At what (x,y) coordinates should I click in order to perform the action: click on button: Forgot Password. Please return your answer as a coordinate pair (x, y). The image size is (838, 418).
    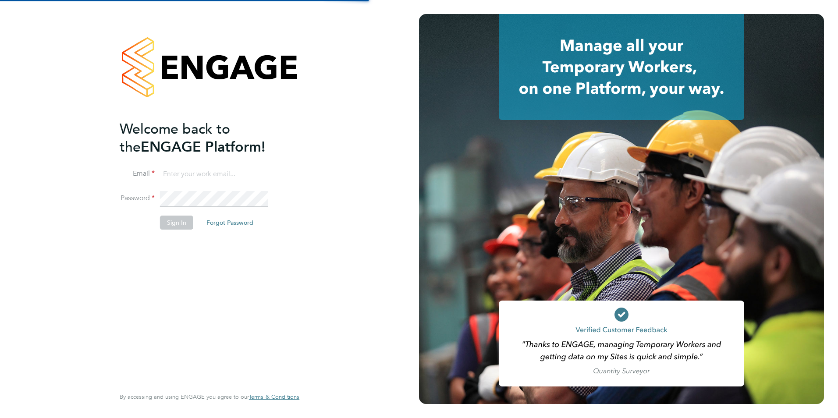
    Looking at the image, I should click on (230, 223).